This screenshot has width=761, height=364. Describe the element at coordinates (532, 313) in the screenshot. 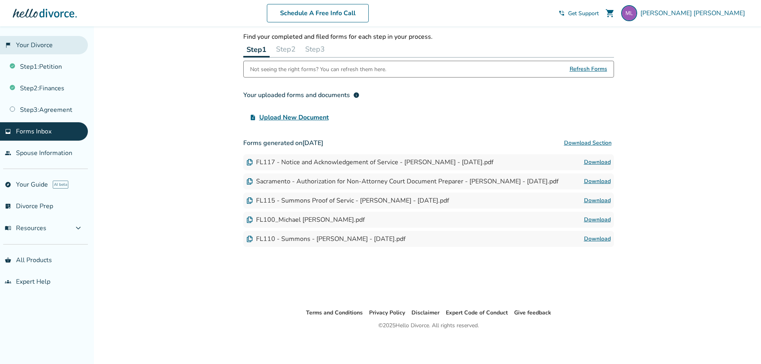

I see `li: Give feedback` at that location.